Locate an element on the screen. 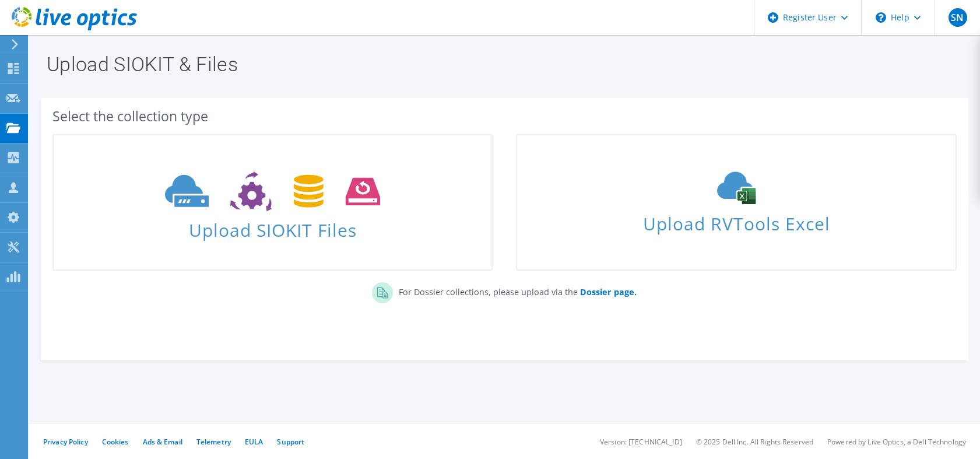 The height and width of the screenshot is (459, 980). svg: \n is located at coordinates (881, 18).